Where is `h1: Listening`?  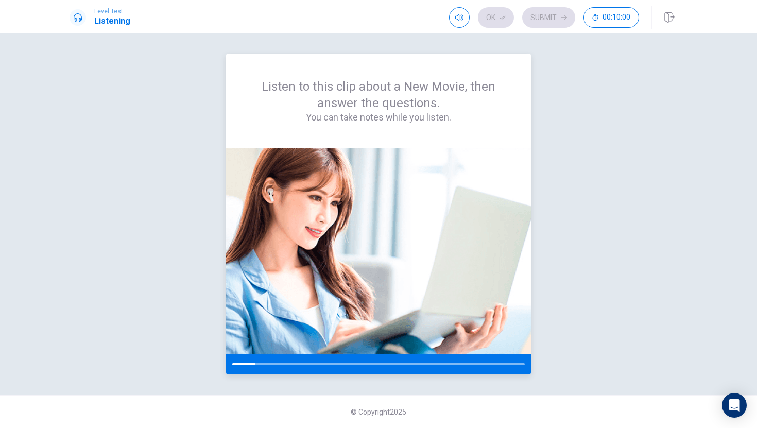 h1: Listening is located at coordinates (112, 21).